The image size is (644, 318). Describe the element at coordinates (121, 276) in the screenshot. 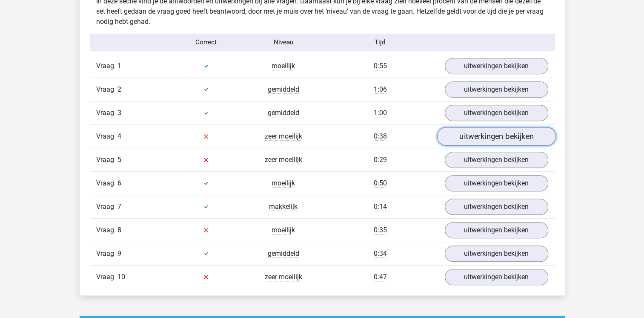

I see `span: 10` at that location.